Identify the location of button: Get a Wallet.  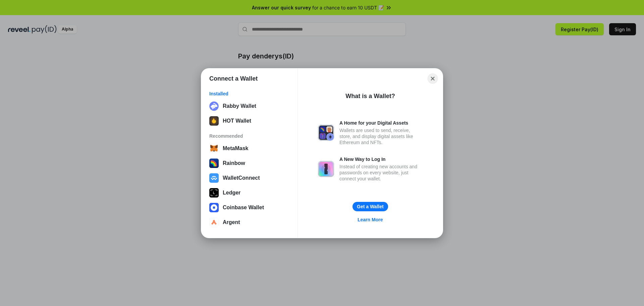
(370, 206).